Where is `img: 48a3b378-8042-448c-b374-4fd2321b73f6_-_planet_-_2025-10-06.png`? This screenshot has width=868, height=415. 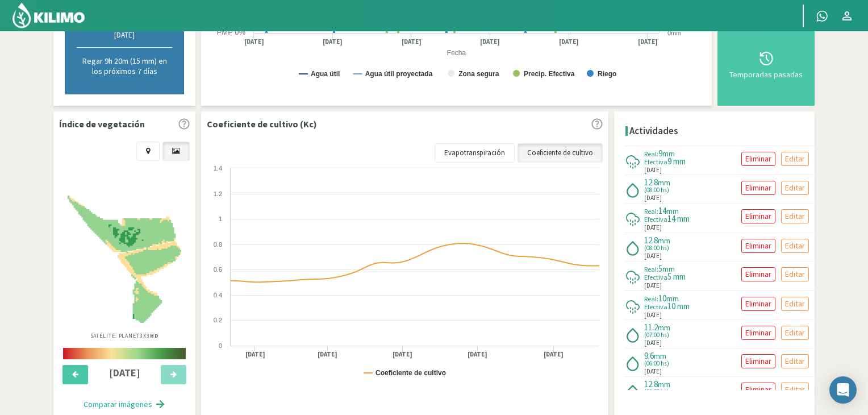 img: 48a3b378-8042-448c-b374-4fd2321b73f6_-_planet_-_2025-10-06.png is located at coordinates (124, 259).